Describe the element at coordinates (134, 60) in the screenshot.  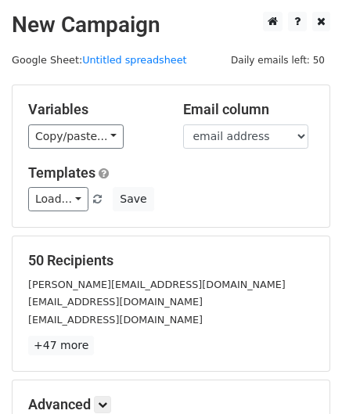
I see `a: Untitled spreadsheet` at that location.